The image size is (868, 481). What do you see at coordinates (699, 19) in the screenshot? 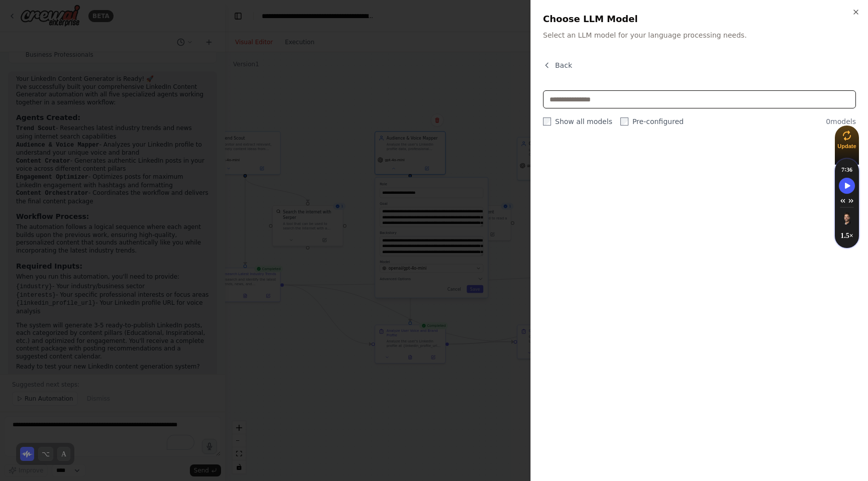
I see `h2: Choose LLM Model` at bounding box center [699, 19].